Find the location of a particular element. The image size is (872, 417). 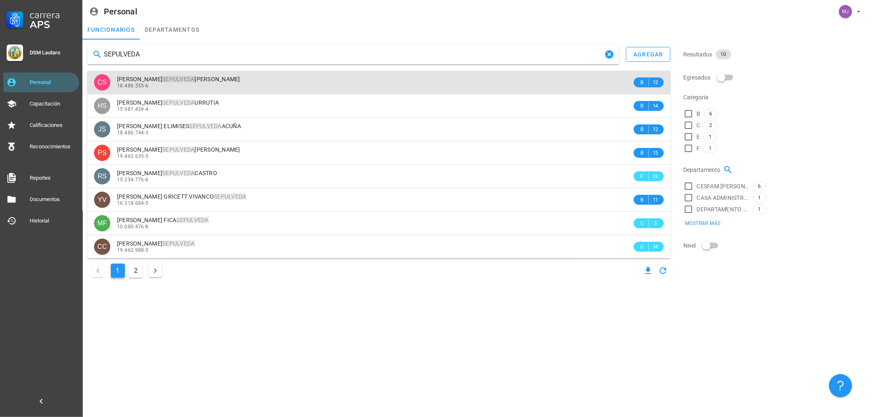

div: Documentos is located at coordinates (53, 199).